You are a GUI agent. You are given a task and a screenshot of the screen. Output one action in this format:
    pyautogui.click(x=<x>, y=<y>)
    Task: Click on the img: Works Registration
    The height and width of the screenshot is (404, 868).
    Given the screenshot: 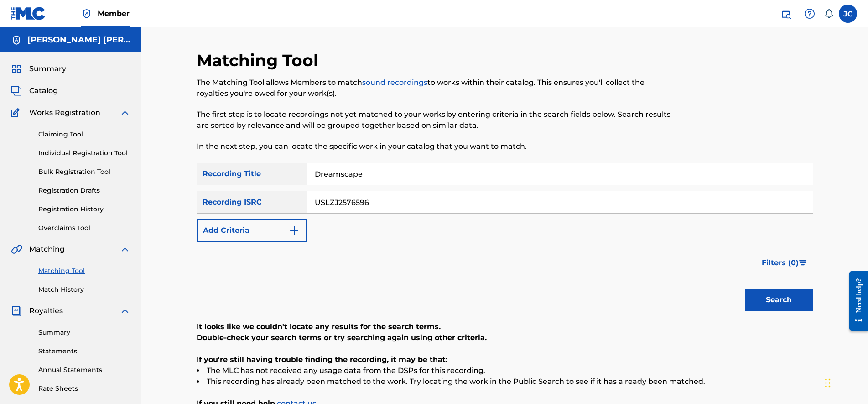 What is the action you would take?
    pyautogui.click(x=17, y=113)
    